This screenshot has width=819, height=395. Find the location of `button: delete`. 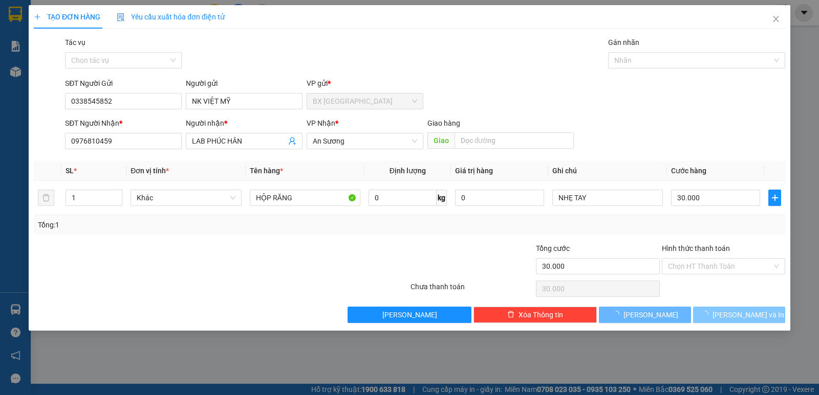

button: delete is located at coordinates (46, 198).